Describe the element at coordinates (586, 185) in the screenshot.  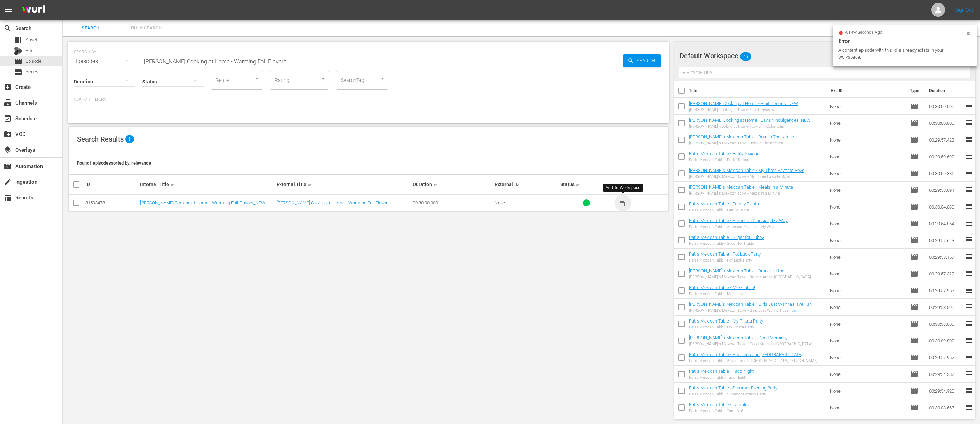
I see `div: Status` at that location.